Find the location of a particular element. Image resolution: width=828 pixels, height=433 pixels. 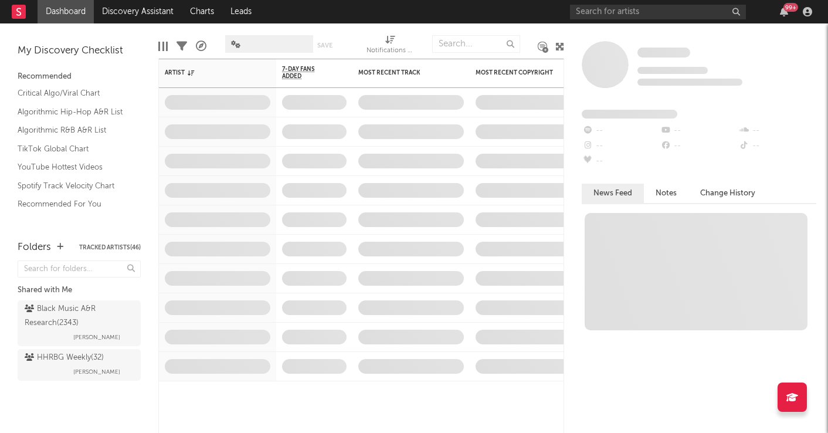

button: Change History is located at coordinates (728, 193).